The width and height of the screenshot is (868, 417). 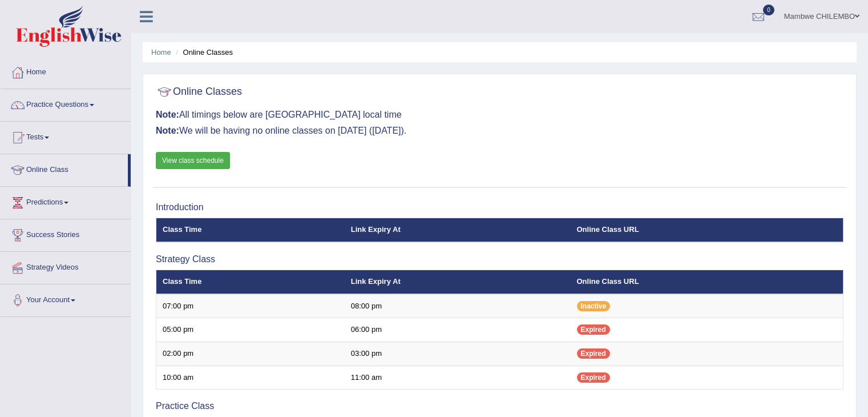 I want to click on li: Online Classes, so click(x=203, y=52).